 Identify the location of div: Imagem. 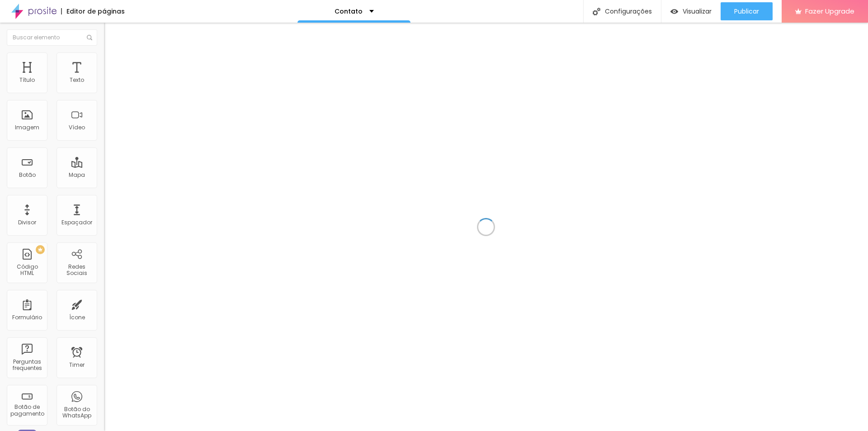
(27, 128).